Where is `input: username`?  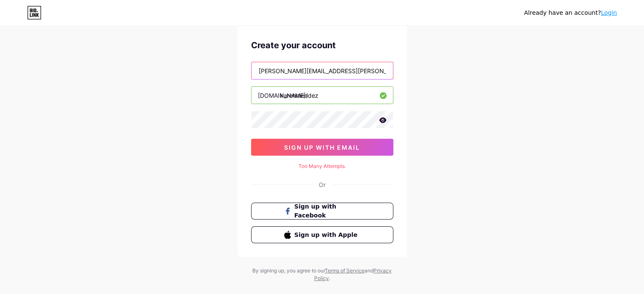 input: username is located at coordinates (322, 95).